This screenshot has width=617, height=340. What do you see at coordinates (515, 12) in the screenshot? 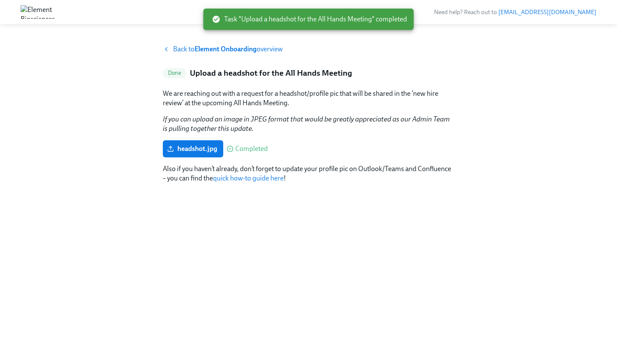
I see `span: Need help? Reach out to` at bounding box center [515, 12].